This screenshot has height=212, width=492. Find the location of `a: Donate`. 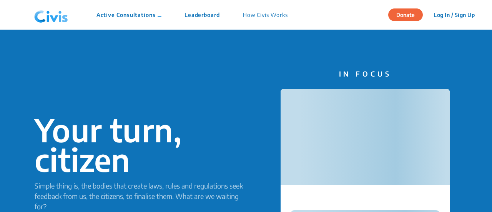

a: Donate is located at coordinates (408, 14).